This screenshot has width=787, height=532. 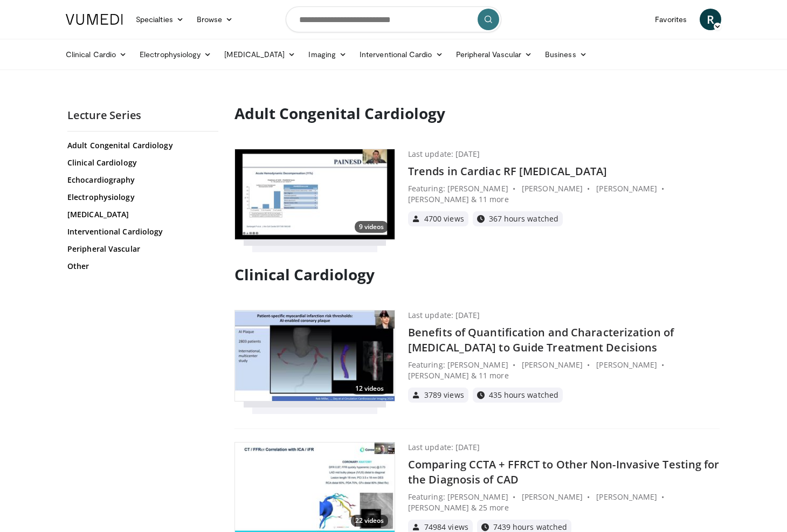 I want to click on img: VuMedi Logo, so click(x=94, y=20).